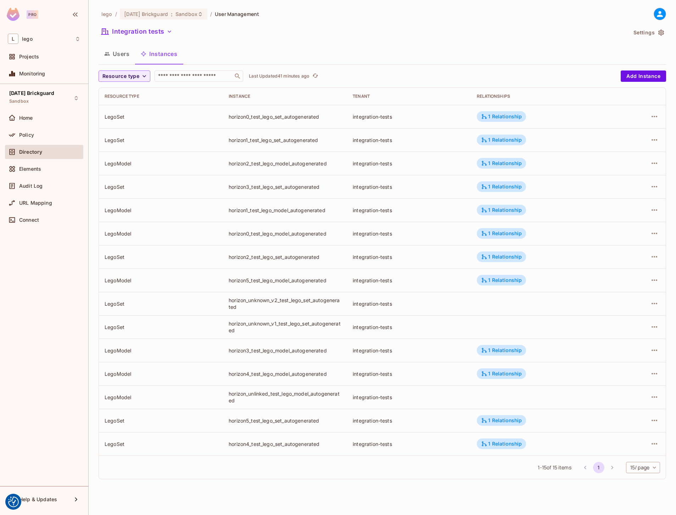 The width and height of the screenshot is (676, 515). Describe the element at coordinates (285, 210) in the screenshot. I see `div: horizon1_test_lego_model_autogenerated` at that location.